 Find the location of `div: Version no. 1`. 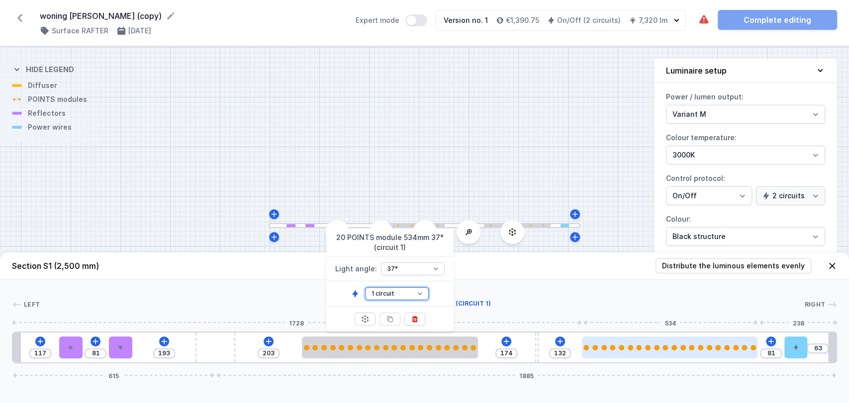

div: Version no. 1 is located at coordinates (466, 20).